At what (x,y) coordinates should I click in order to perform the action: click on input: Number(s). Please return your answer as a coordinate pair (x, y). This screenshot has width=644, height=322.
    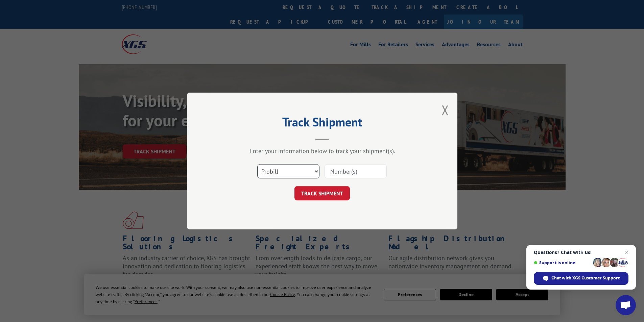
    Looking at the image, I should click on (356, 171).